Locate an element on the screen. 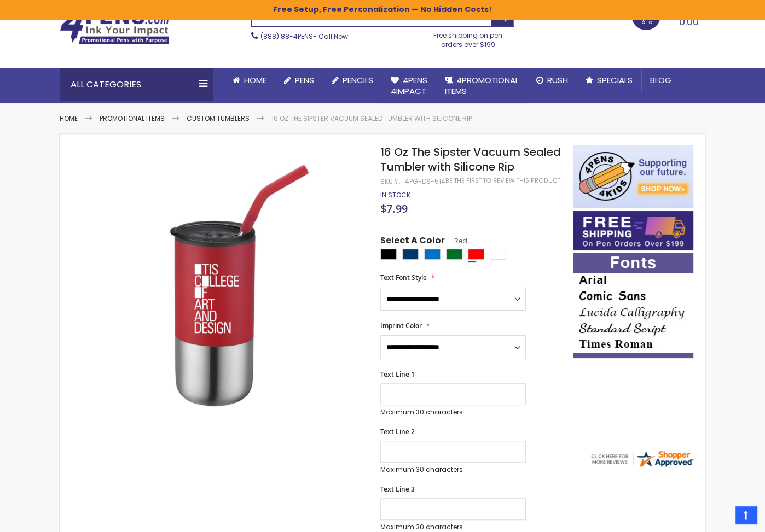 Image resolution: width=765 pixels, height=532 pixels. div: Red is located at coordinates (476, 254).